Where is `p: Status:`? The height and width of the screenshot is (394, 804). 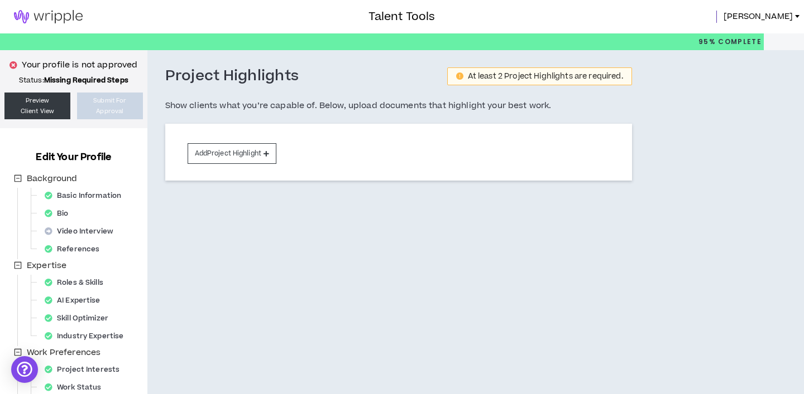
p: Status: is located at coordinates (74, 80).